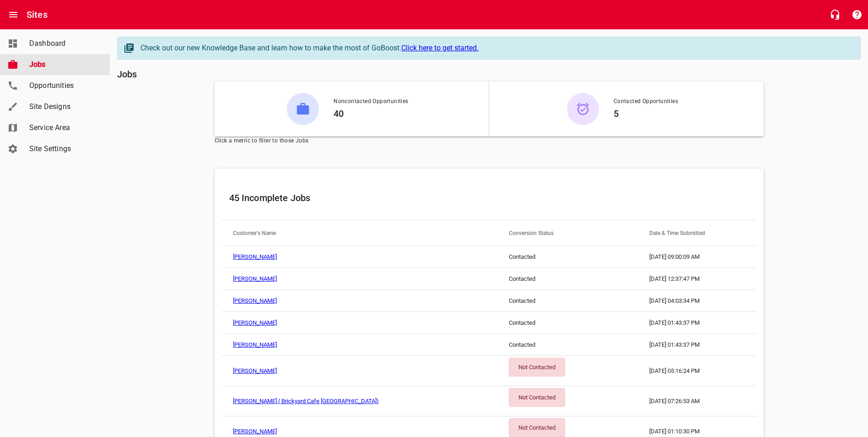 This screenshot has width=868, height=437. What do you see at coordinates (64, 65) in the screenshot?
I see `span: Jobs` at bounding box center [64, 65].